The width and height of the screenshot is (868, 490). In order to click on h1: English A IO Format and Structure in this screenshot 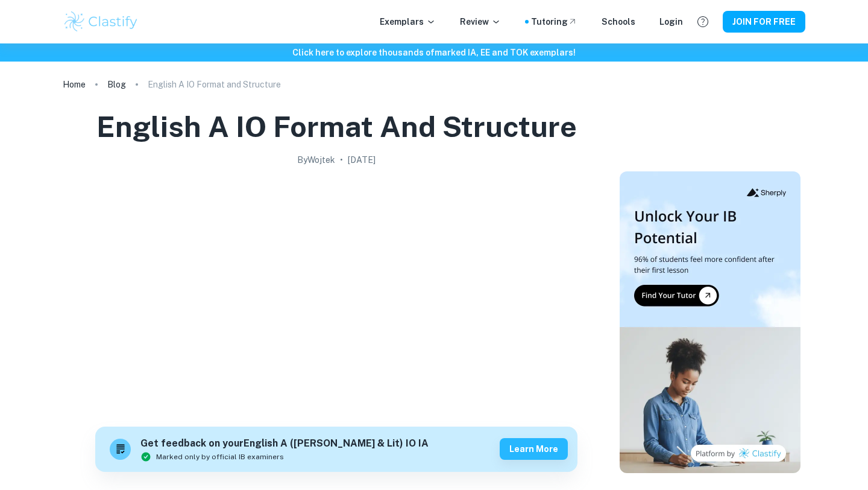, I will do `click(336, 127)`.